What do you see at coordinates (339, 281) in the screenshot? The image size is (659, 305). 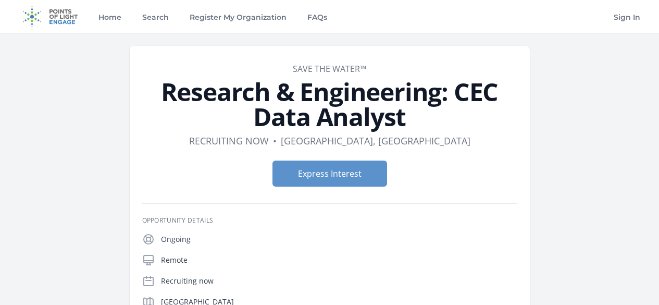 I see `p: Recruiting now` at bounding box center [339, 281].